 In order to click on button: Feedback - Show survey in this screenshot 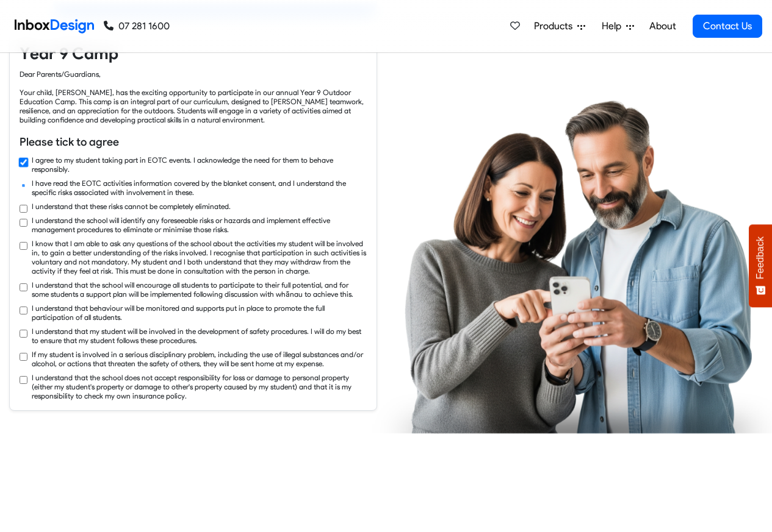, I will do `click(760, 266)`.